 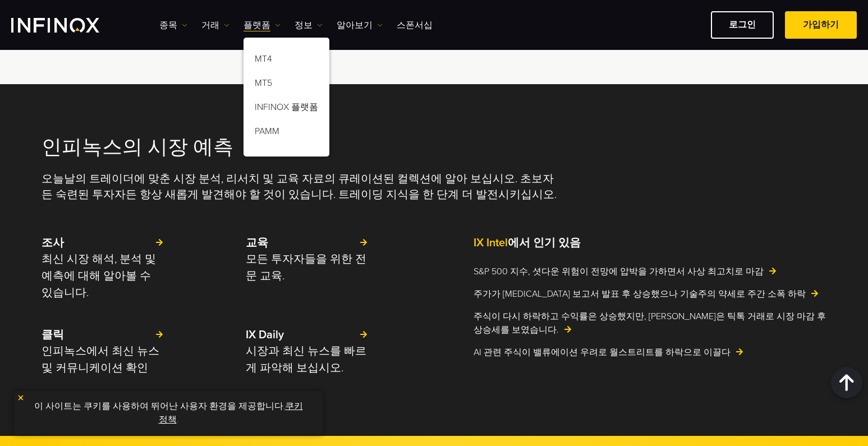 I want to click on a: 거래, so click(x=216, y=25).